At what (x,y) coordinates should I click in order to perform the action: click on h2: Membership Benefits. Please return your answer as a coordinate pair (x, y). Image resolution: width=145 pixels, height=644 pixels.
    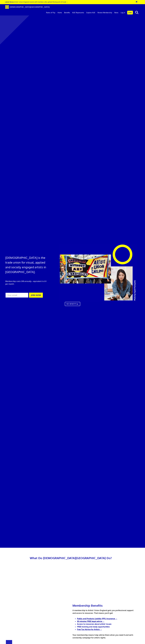
    Looking at the image, I should click on (103, 605).